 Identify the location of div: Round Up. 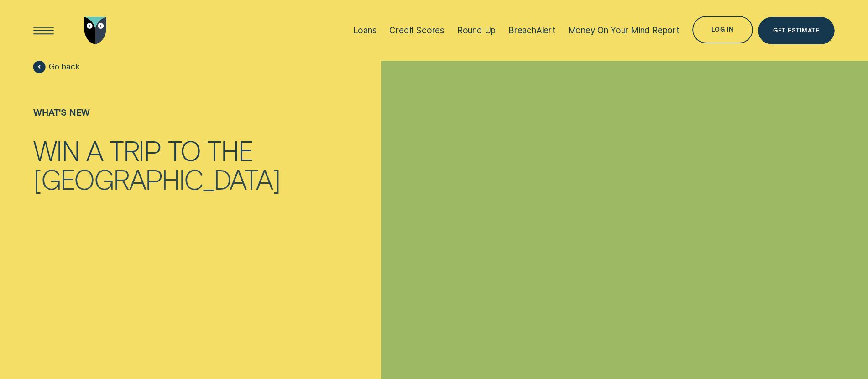
(476, 30).